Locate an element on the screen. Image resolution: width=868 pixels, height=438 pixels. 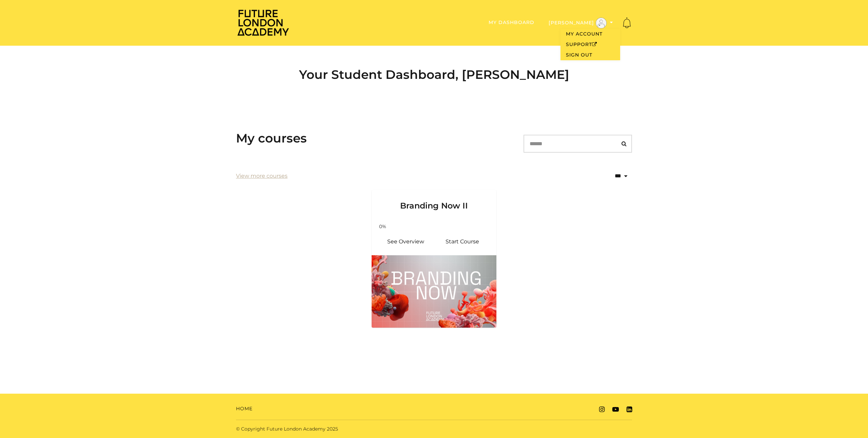
a: Sign Out is located at coordinates (590, 55).